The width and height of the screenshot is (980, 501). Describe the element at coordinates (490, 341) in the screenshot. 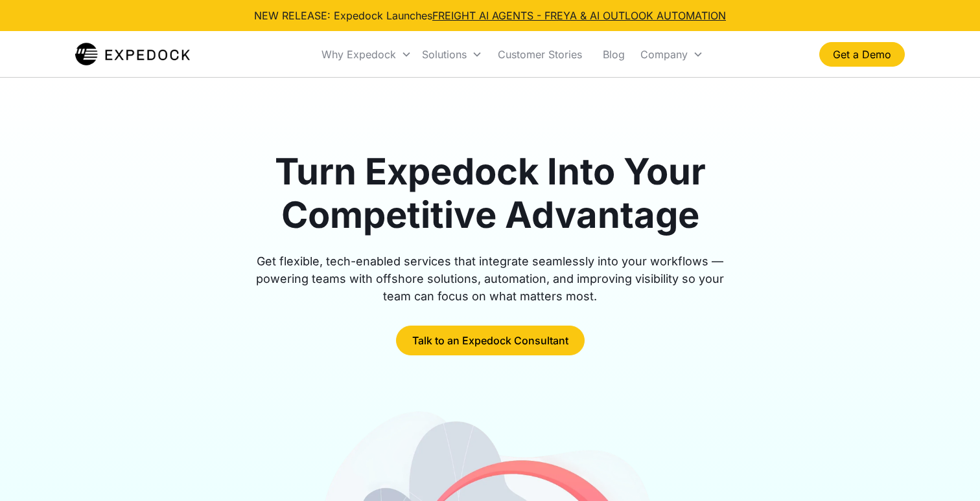

I see `a: Talk to an Expedock Consultant` at that location.